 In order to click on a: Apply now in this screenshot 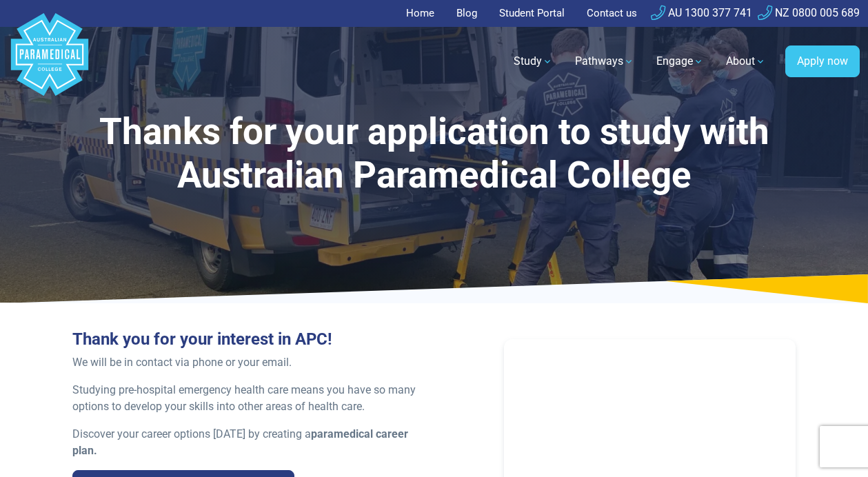, I will do `click(822, 62)`.